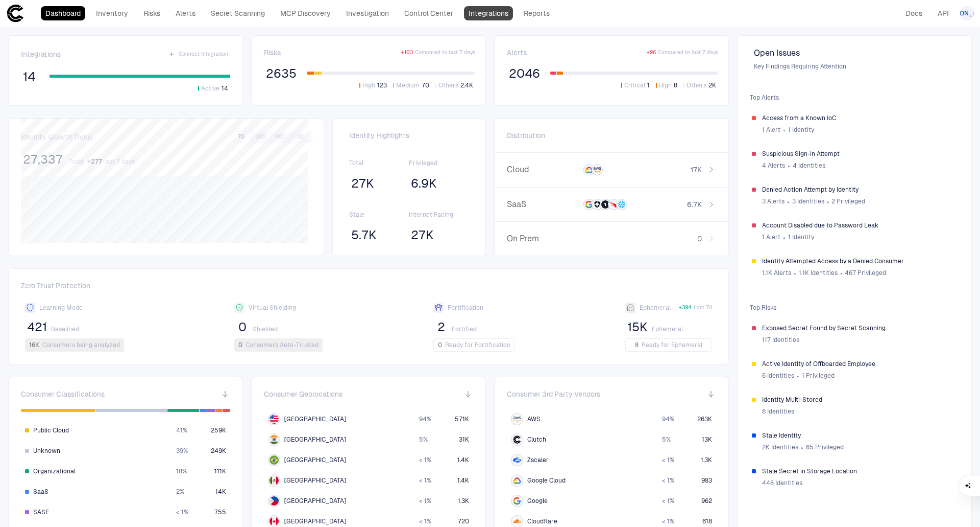 Image resolution: width=980 pixels, height=527 pixels. I want to click on span: 962, so click(707, 501).